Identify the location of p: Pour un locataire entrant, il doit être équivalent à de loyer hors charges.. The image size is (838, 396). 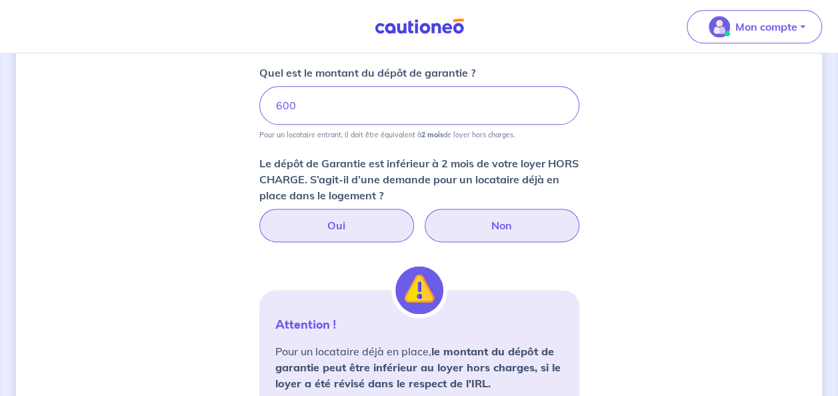
(386, 135).